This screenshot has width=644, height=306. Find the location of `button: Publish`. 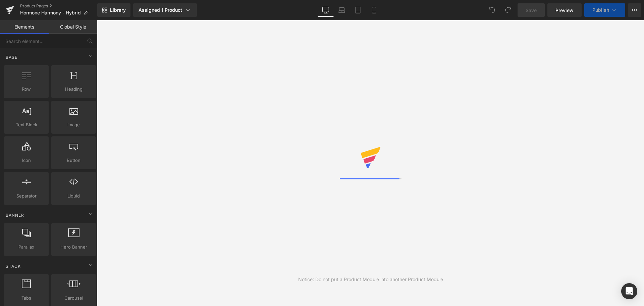

button: Publish is located at coordinates (605, 10).